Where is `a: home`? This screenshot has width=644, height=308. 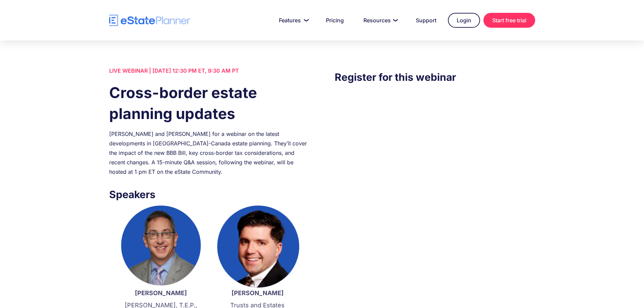 a: home is located at coordinates (150, 20).